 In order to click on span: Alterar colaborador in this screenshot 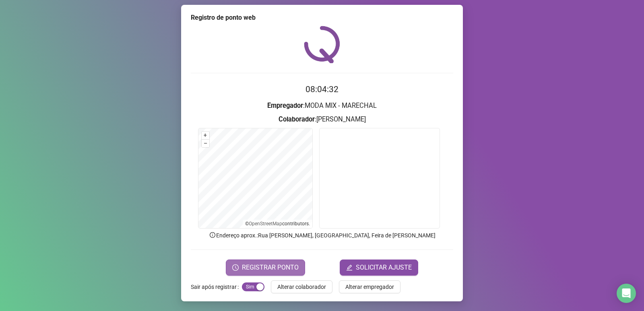, I will do `click(301, 287)`.